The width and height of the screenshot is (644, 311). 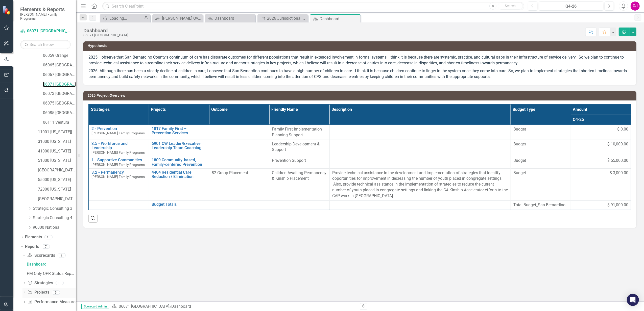 What do you see at coordinates (360, 61) in the screenshot?
I see `p: 2025: I observe that San Bernardino County's continuum of care has disparate outcomes for differe...` at bounding box center [360, 61].